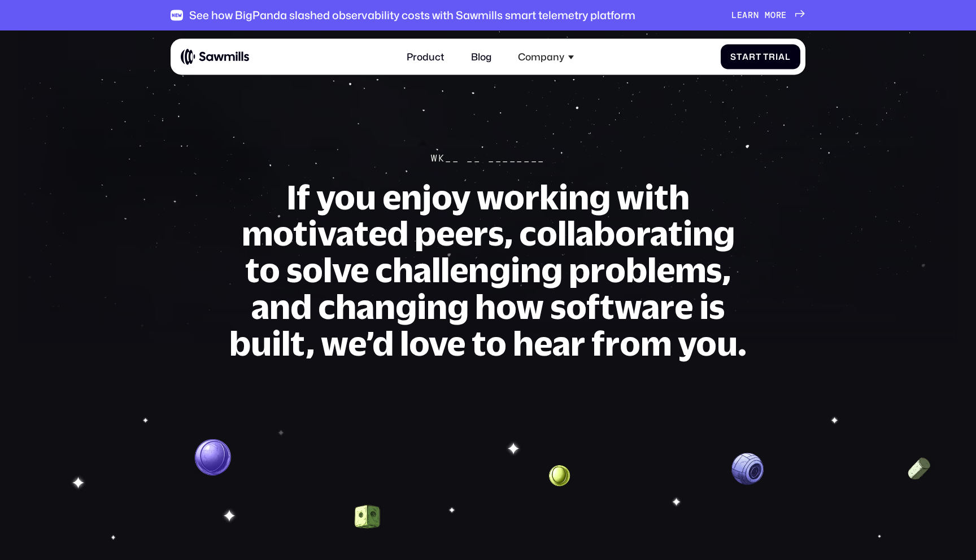  I want to click on span: o, so click(773, 15).